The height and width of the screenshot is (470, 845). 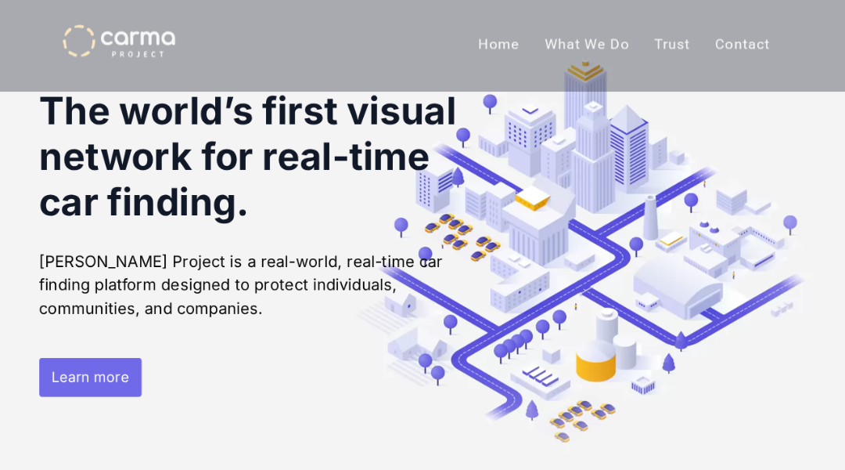 I want to click on a: Learn more, so click(x=90, y=377).